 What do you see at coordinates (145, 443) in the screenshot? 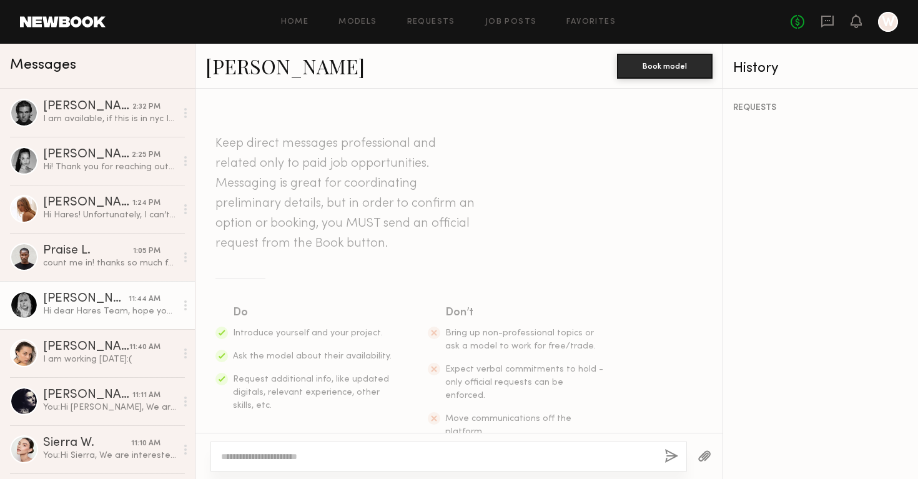
I see `div: 11:10 AM` at bounding box center [145, 443].